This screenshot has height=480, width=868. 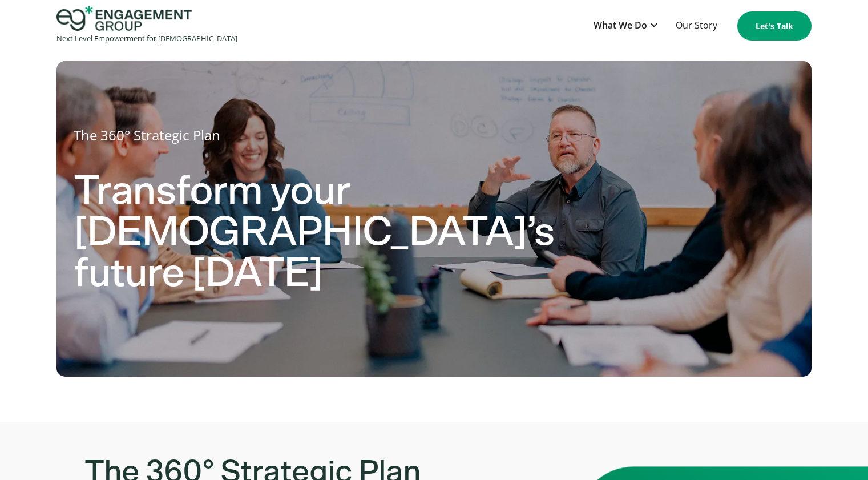 I want to click on h1: The 360° Strategic Plan, so click(x=434, y=135).